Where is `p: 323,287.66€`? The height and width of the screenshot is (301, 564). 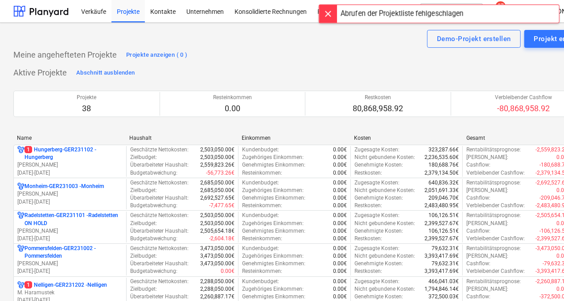 p: 323,287.66€ is located at coordinates (444, 149).